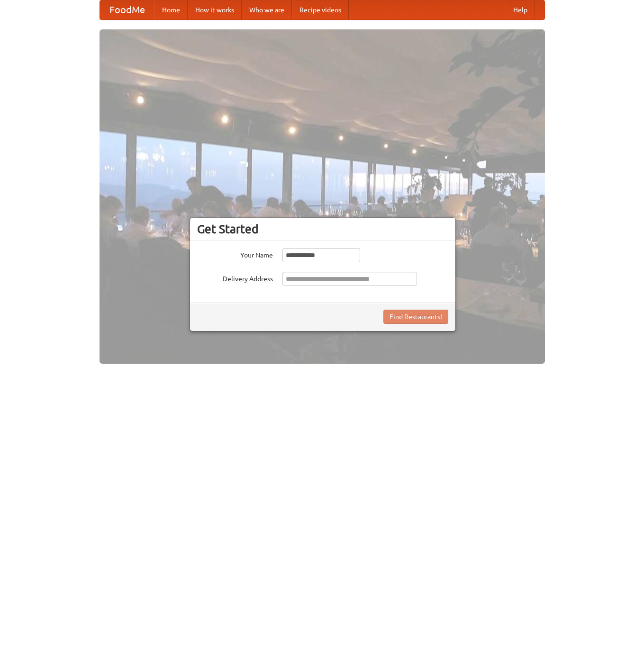 The width and height of the screenshot is (644, 671). I want to click on h3: Get Started, so click(323, 229).